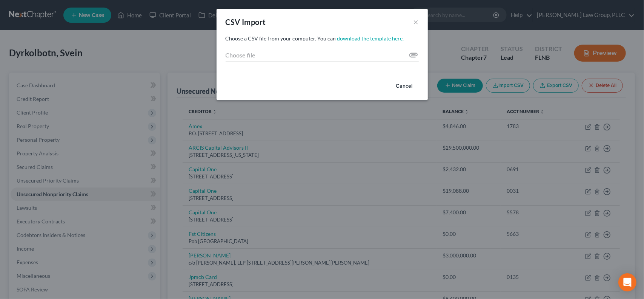 This screenshot has height=299, width=644. What do you see at coordinates (281, 38) in the screenshot?
I see `span: Choose a CSV file from your computer. You can` at bounding box center [281, 38].